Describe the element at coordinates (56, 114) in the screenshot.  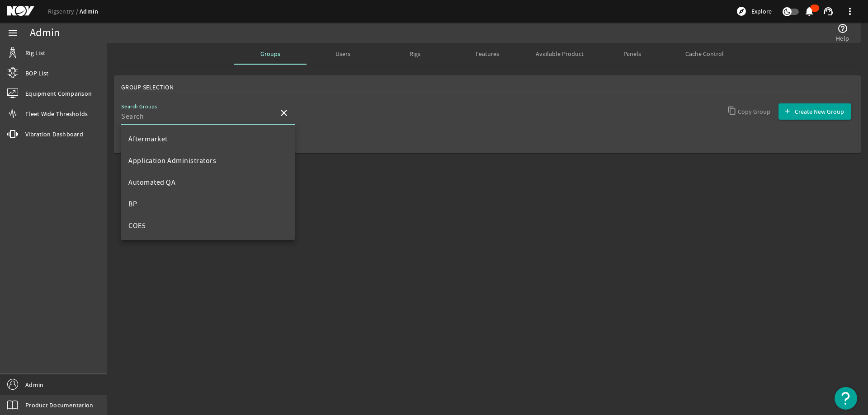
I see `span: Fleet Wide Thresholds` at that location.